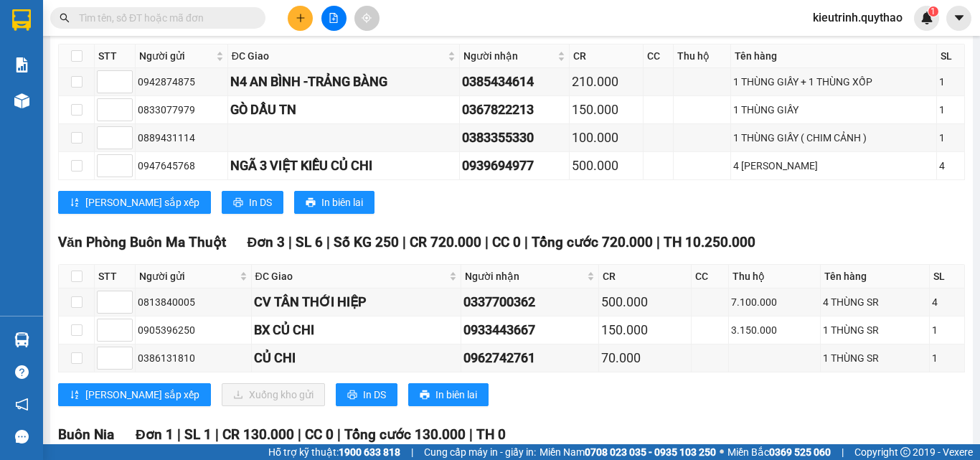 The image size is (980, 460). I want to click on div: CỦ CHI, so click(357, 358).